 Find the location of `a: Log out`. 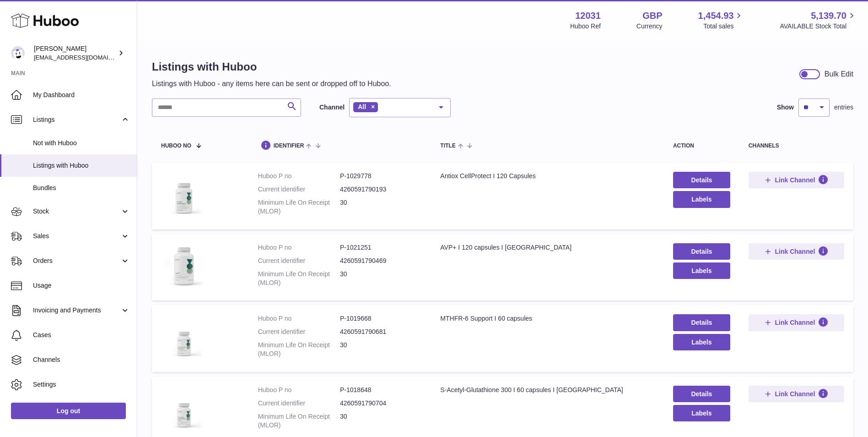

a: Log out is located at coordinates (68, 411).